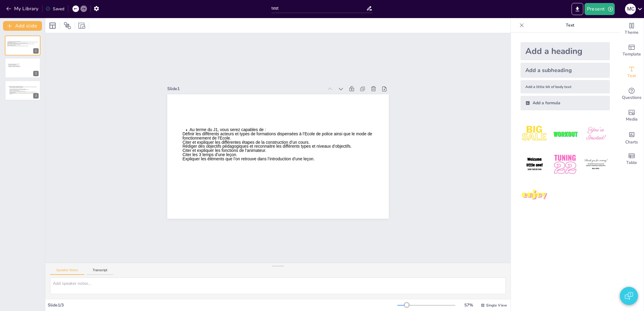 The image size is (644, 311). What do you see at coordinates (468, 305) in the screenshot?
I see `div: 57 %` at bounding box center [468, 305].